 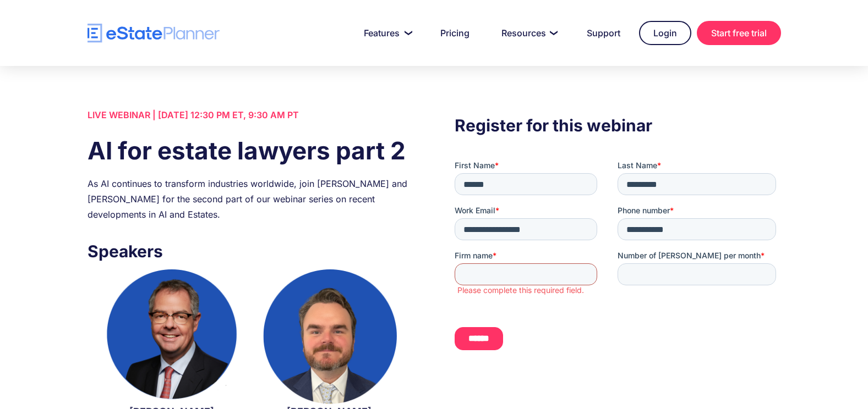 What do you see at coordinates (153, 33) in the screenshot?
I see `a: home` at bounding box center [153, 33].